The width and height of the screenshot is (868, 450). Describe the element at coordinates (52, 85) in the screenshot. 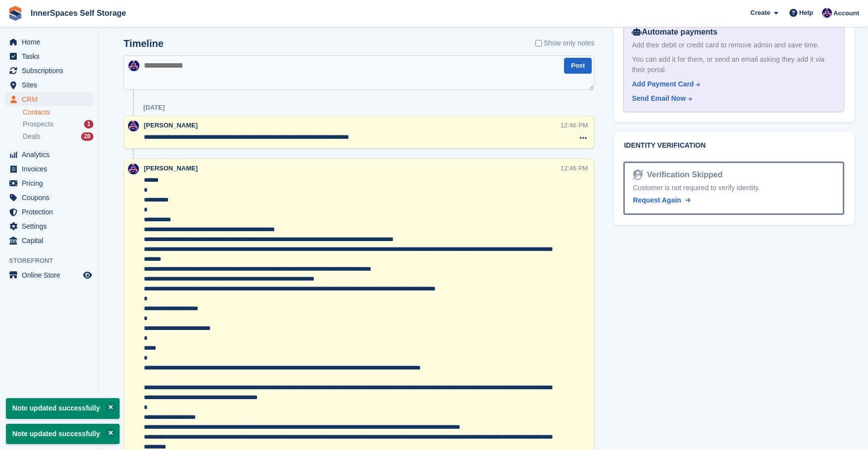

I see `span: Sites` at that location.